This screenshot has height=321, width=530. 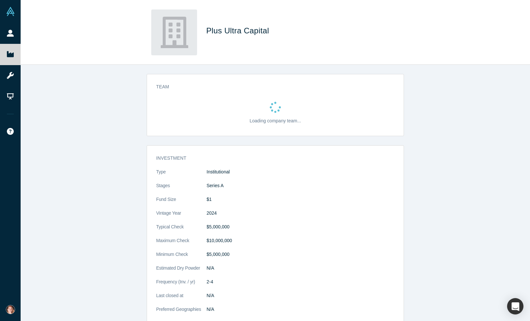 What do you see at coordinates (181, 217) in the screenshot?
I see `dt: Vintage Year` at bounding box center [181, 217].